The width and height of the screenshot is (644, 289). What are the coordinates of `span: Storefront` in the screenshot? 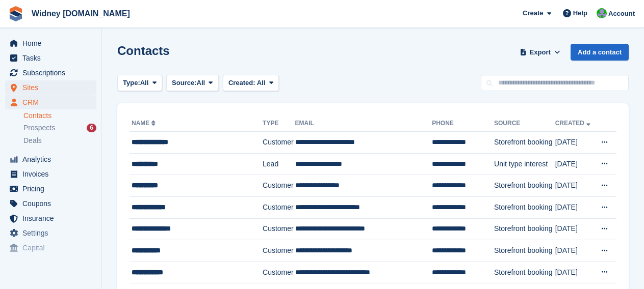 It's located at (55, 269).